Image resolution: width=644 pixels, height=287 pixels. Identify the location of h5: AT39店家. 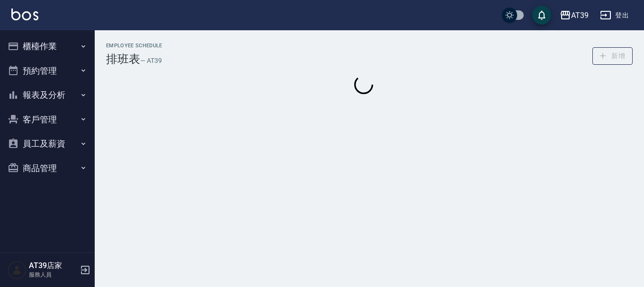
(53, 266).